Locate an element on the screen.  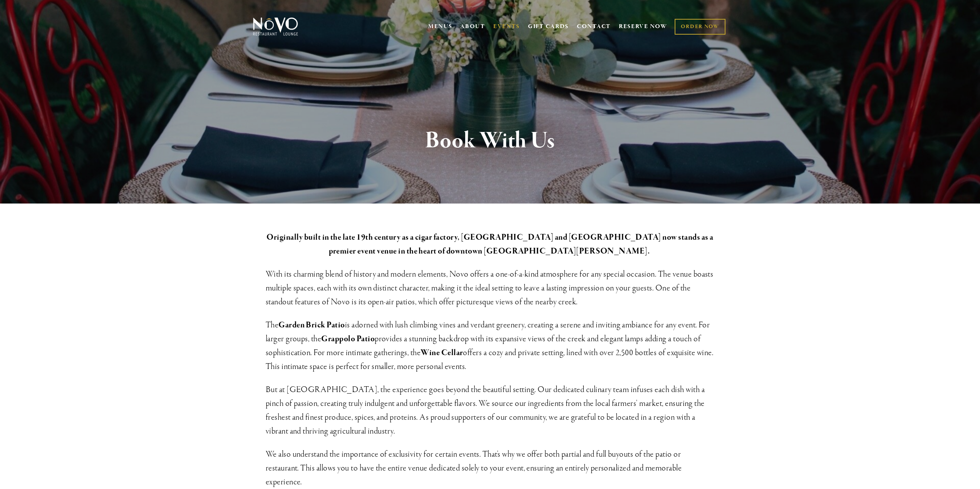
h3: With its charming blend of history and modern elements, Novo offers a one-of-a-kind atmosphere fo... is located at coordinates (490, 288).